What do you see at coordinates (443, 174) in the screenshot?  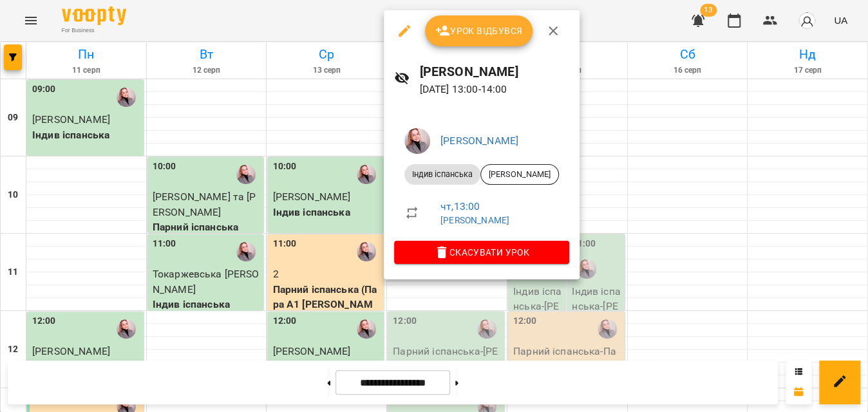 I see `span: Індив іспанська` at bounding box center [443, 174].